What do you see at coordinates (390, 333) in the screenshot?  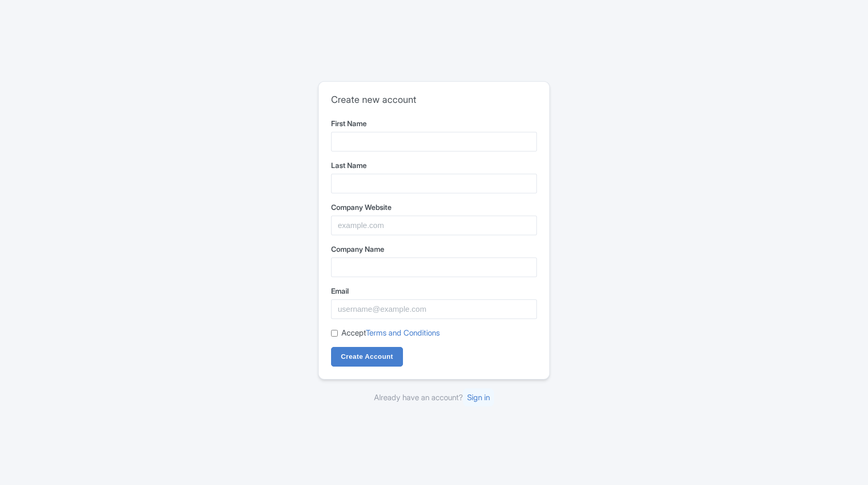 I see `label: Accept` at bounding box center [390, 333].